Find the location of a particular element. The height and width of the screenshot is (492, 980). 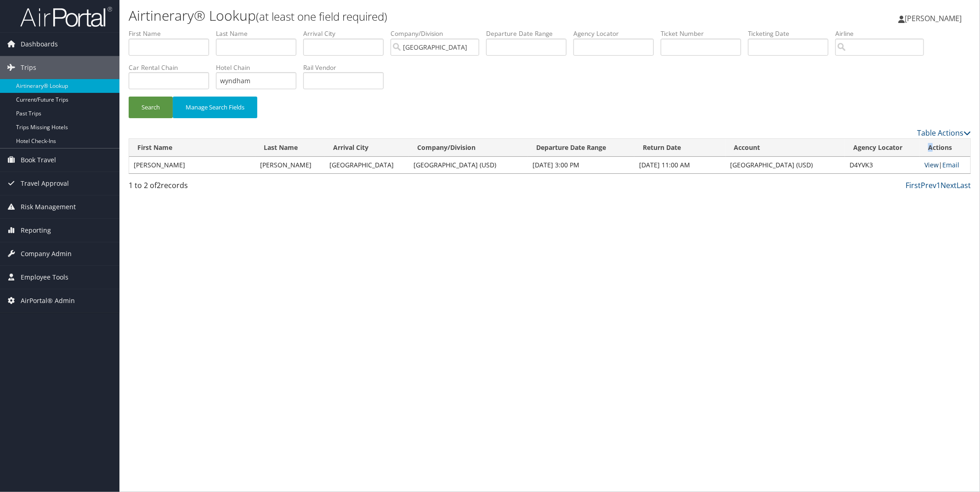

a: First is located at coordinates (913, 186).